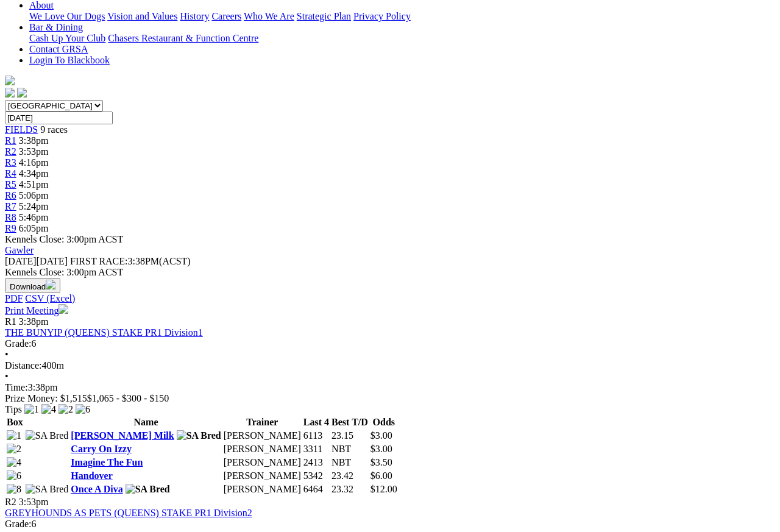  I want to click on td: 23.15, so click(350, 436).